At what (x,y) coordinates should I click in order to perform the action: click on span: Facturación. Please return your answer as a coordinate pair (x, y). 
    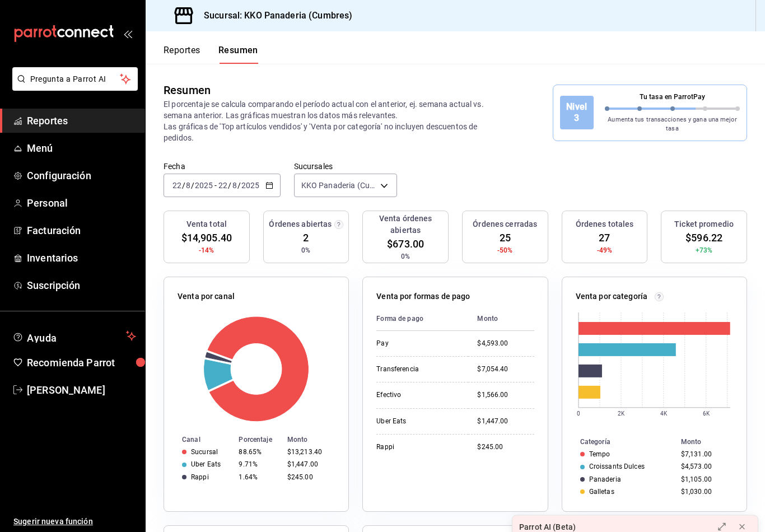
    Looking at the image, I should click on (81, 230).